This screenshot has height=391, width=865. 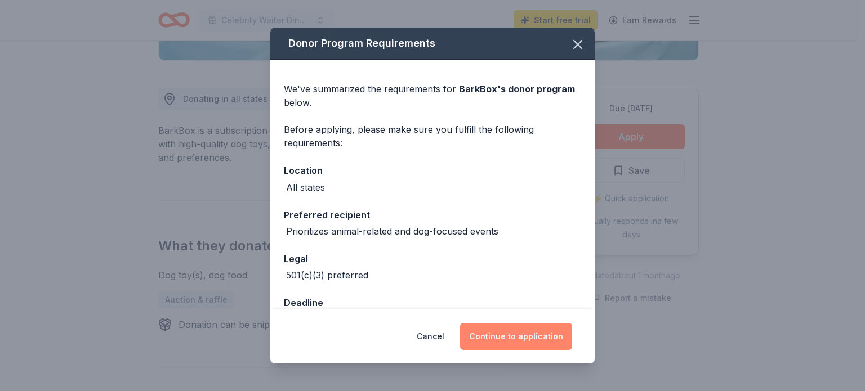 What do you see at coordinates (430, 337) in the screenshot?
I see `button: Cancel` at bounding box center [430, 337].